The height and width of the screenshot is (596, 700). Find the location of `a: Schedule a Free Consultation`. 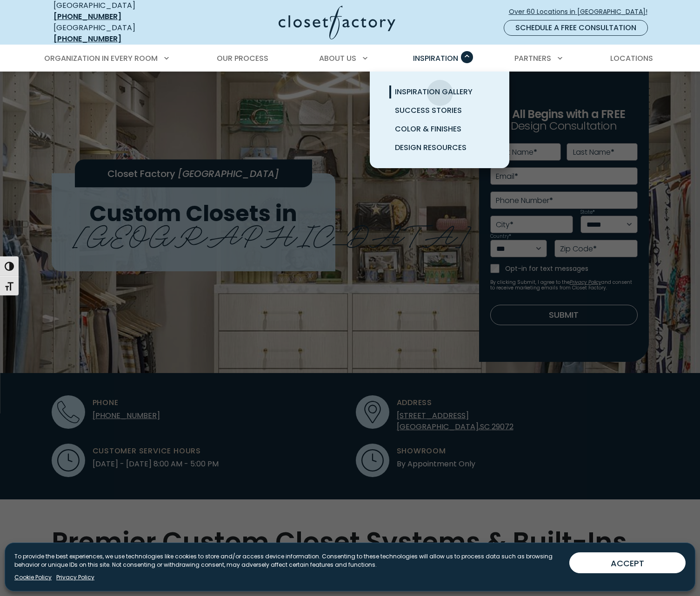

a: Schedule a Free Consultation is located at coordinates (576, 28).